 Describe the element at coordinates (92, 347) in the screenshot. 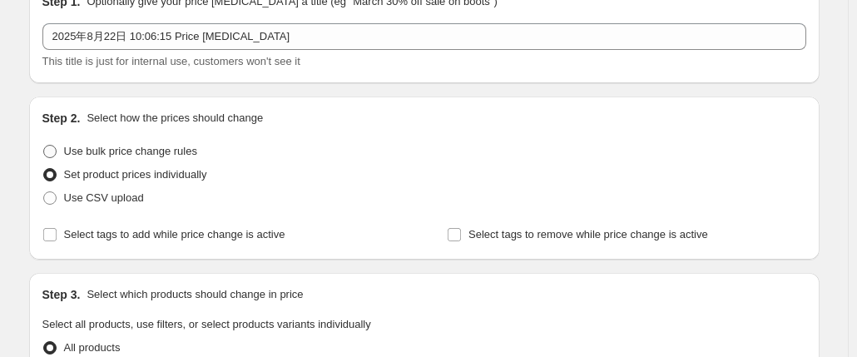

I see `span: All products` at that location.